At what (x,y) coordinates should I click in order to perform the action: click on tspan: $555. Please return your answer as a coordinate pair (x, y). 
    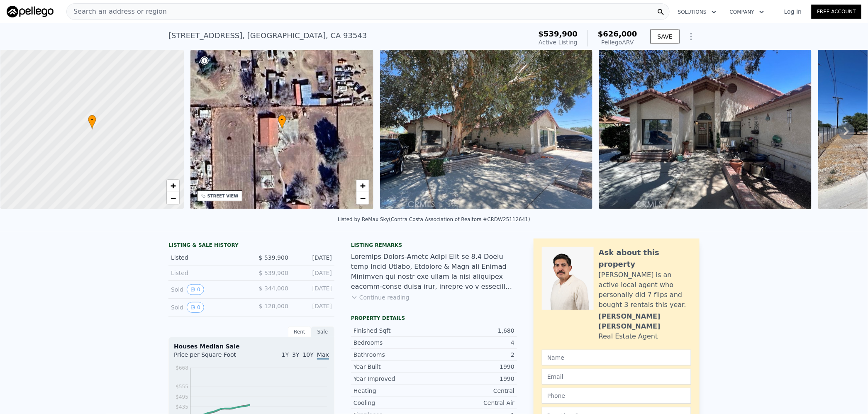
    Looking at the image, I should click on (181, 387).